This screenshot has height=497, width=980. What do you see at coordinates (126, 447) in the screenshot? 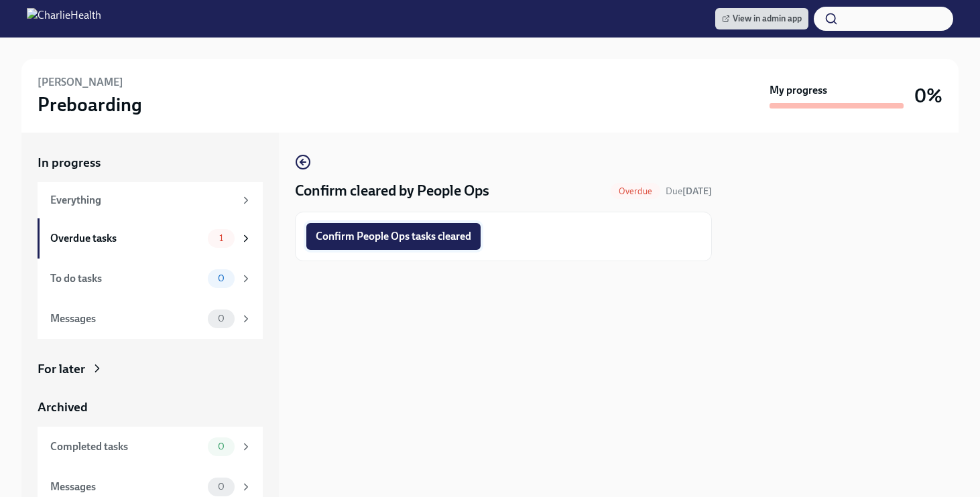
I see `div: Completed tasks` at bounding box center [126, 447].